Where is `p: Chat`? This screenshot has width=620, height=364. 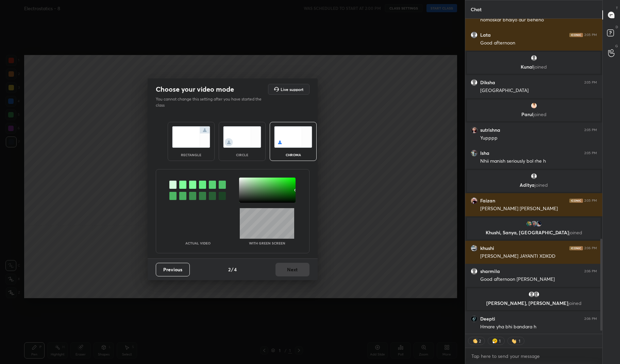 p: Chat is located at coordinates (476, 9).